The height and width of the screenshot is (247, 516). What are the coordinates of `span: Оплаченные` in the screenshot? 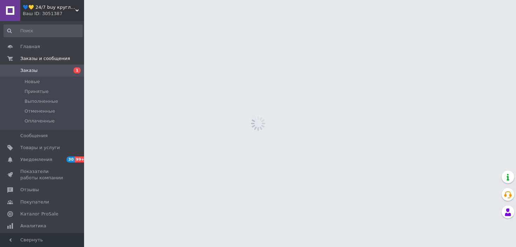 It's located at (40, 121).